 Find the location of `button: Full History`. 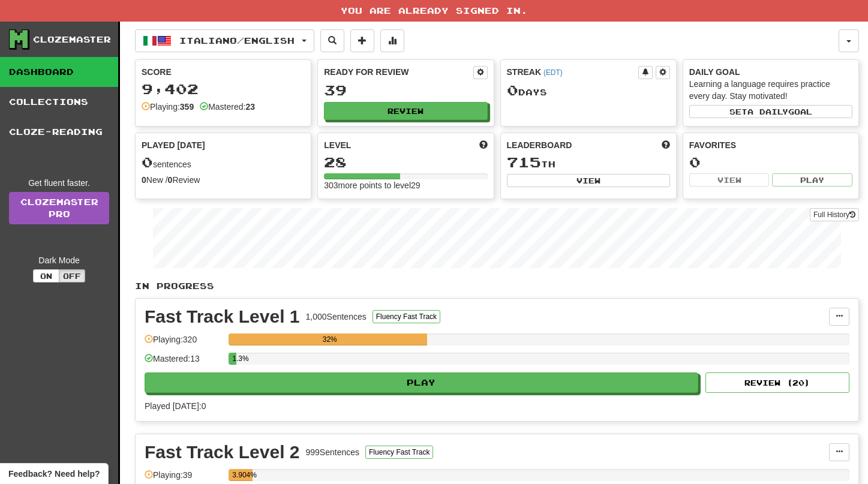

button: Full History is located at coordinates (835, 215).